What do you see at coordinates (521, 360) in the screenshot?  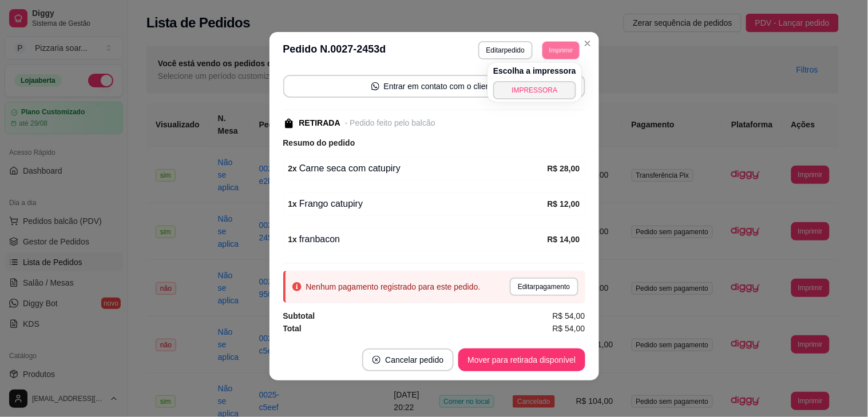 I see `button: Mover para retirada disponível` at bounding box center [521, 360].